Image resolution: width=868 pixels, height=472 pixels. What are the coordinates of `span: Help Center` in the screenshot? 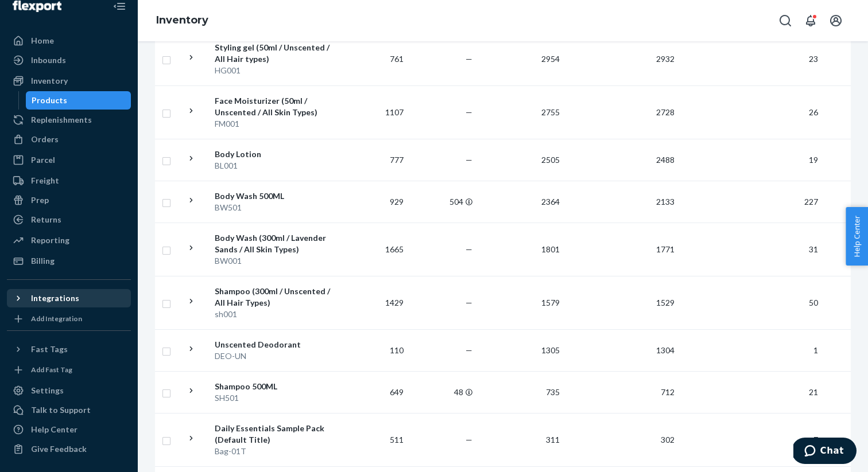 It's located at (856, 236).